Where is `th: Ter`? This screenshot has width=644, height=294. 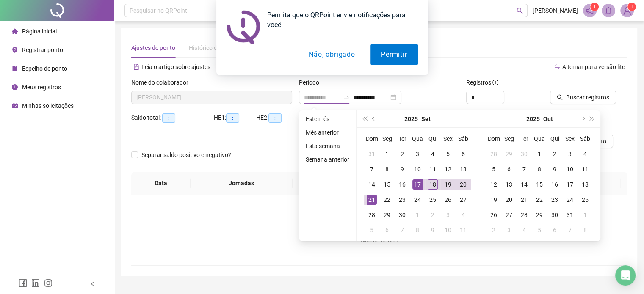 th: Ter is located at coordinates (402, 139).